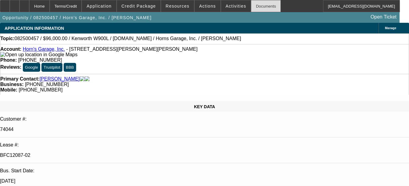 This screenshot has width=409, height=186. Describe the element at coordinates (31, 67) in the screenshot. I see `button: Google` at that location.